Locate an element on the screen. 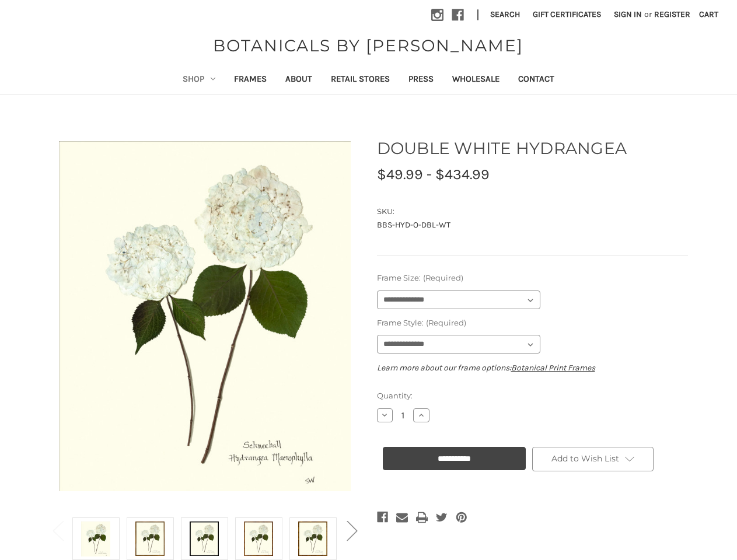  span: Cart is located at coordinates (709, 14).